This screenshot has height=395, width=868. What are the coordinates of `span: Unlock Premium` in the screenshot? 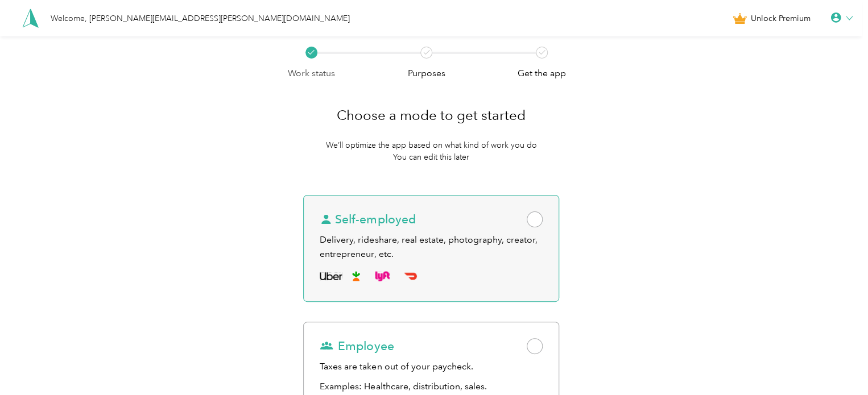 It's located at (781, 18).